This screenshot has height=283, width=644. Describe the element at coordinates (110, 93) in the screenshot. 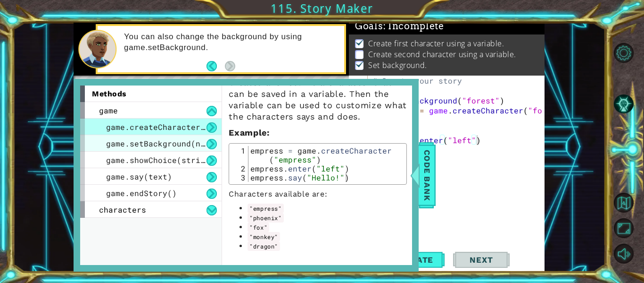

I see `span: methods` at that location.